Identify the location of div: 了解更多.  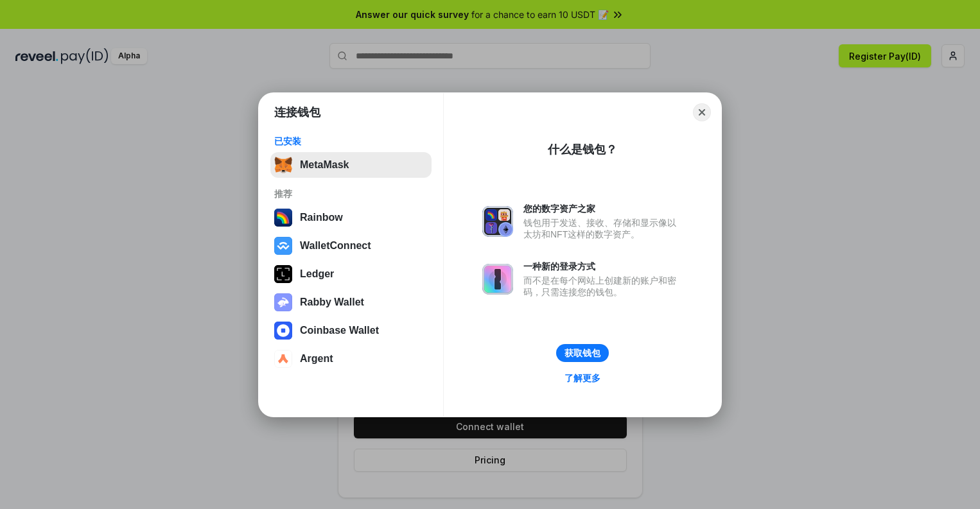
(583, 378).